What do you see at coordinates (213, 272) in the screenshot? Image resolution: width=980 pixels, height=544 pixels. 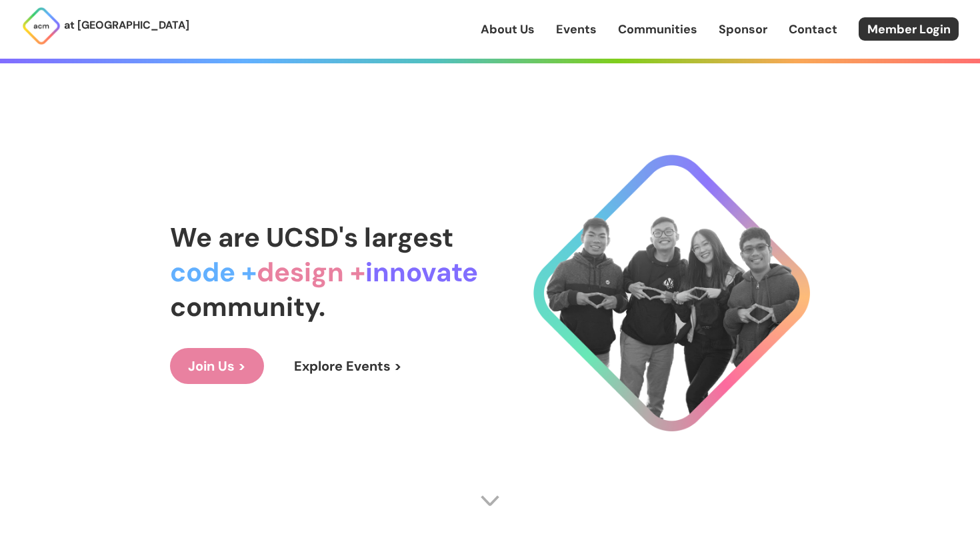 I see `span: code +` at bounding box center [213, 272].